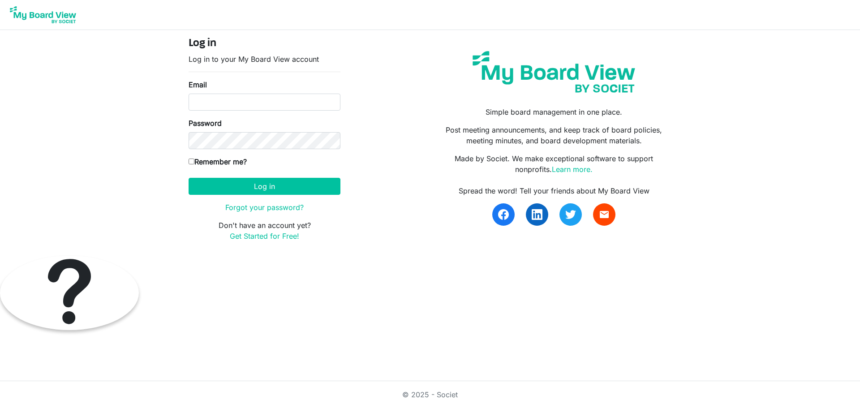 The width and height of the screenshot is (860, 408). Describe the element at coordinates (554, 164) in the screenshot. I see `p: Made by Societ. We make exceptional software to support nonprofits.` at that location.